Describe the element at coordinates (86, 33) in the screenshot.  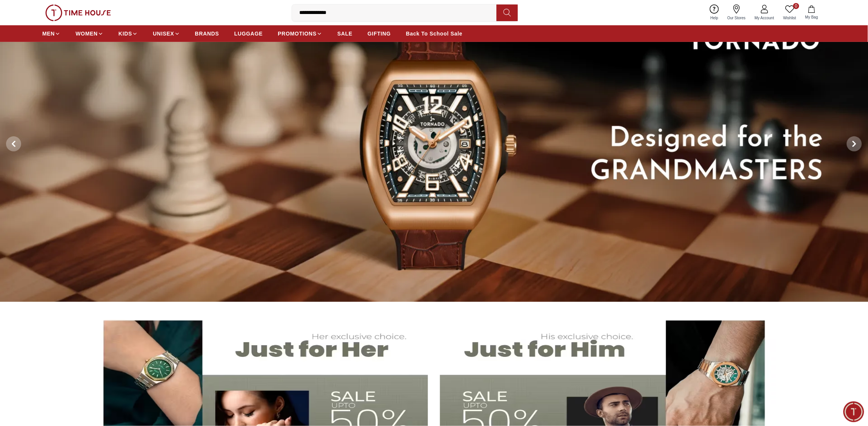
I see `span: WOMEN` at that location.